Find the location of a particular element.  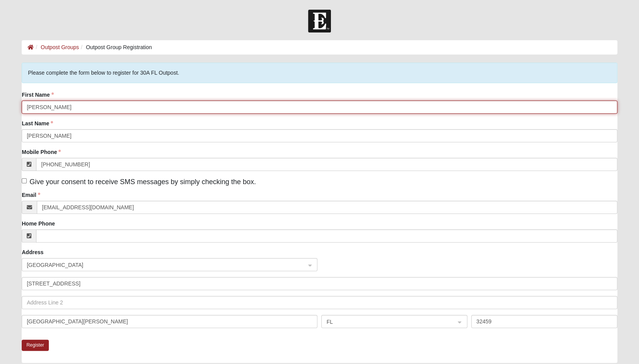

label: Last Name is located at coordinates (37, 123).